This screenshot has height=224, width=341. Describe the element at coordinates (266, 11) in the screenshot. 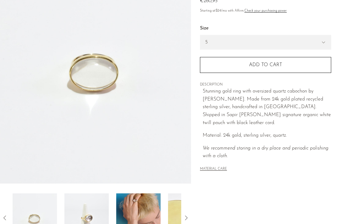

I see `a: Check your purchasing power - Learn more about Affirm Financing (opens in modal)` at that location.